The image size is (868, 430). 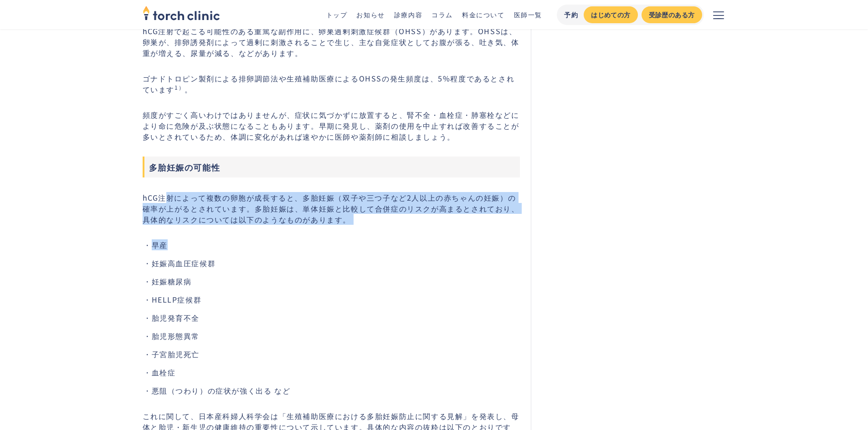 What do you see at coordinates (331, 42) in the screenshot?
I see `p: hCG注射で起こる可能性のある重篤な副作用に、卵巣過剰刺激症候群（OHSS）があります。OHSSは、卵巣が、排卵誘発剤によって過剰に刺激されることで生じ、主な自覚症状としてお腹が張る、吐き気、体...` at bounding box center [331, 42].